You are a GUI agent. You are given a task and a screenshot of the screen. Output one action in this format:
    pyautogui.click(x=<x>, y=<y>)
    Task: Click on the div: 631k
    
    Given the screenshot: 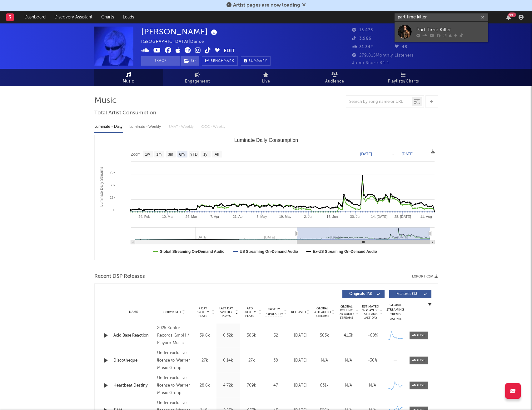 What is the action you would take?
    pyautogui.click(x=324, y=386)
    